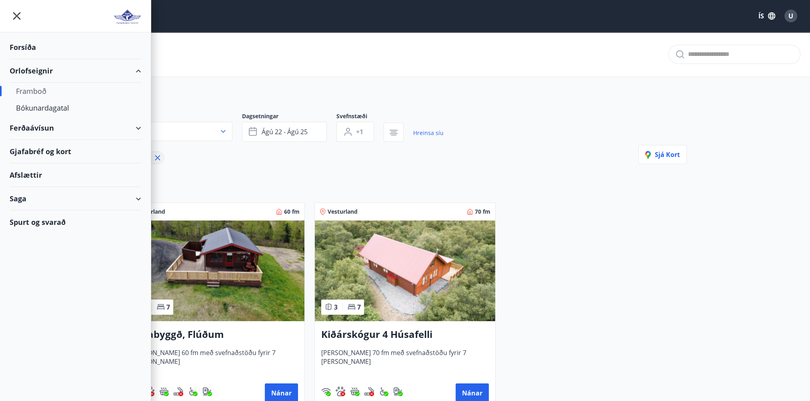 This screenshot has width=810, height=401. Describe the element at coordinates (790, 16) in the screenshot. I see `button: U` at that location.